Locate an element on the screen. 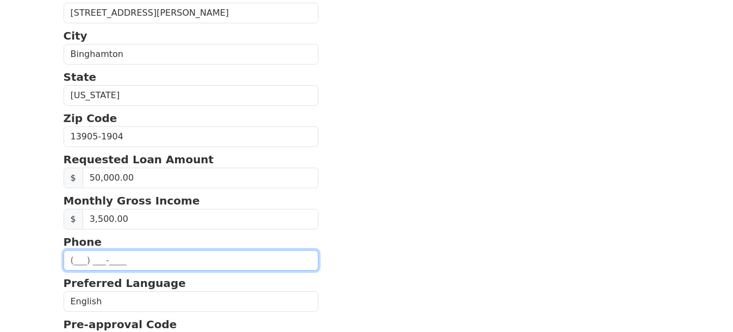 The height and width of the screenshot is (332, 733). input: 0.00 is located at coordinates (200, 219).